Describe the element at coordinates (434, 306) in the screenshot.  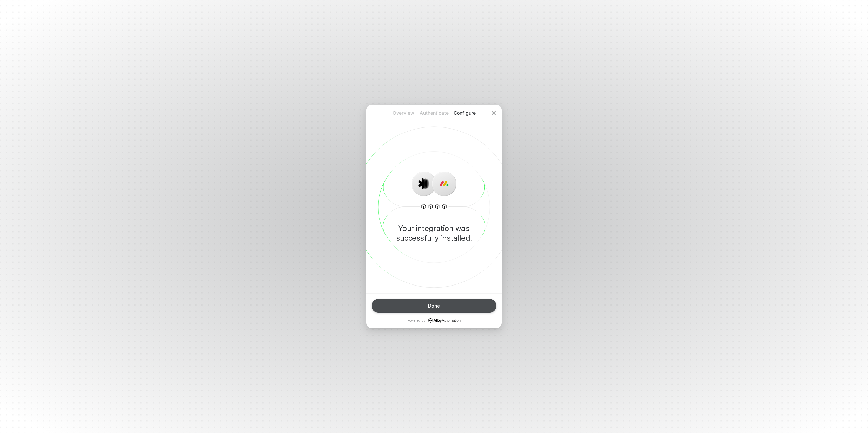
I see `div: Done` at that location.